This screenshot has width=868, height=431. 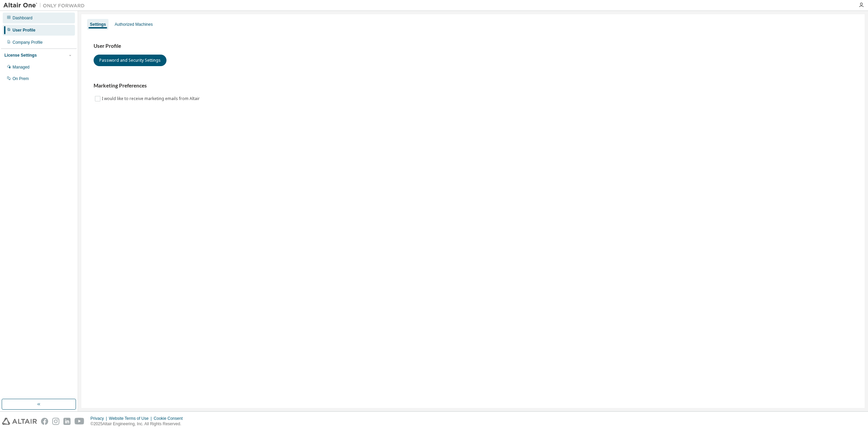 I want to click on p: © 2025 Altair Engineering, Inc. All Rights Reserved., so click(x=139, y=424).